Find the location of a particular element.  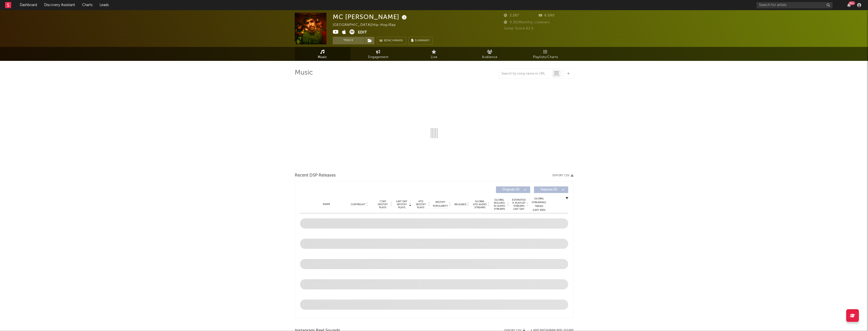

span: 2.287 is located at coordinates (512, 15).